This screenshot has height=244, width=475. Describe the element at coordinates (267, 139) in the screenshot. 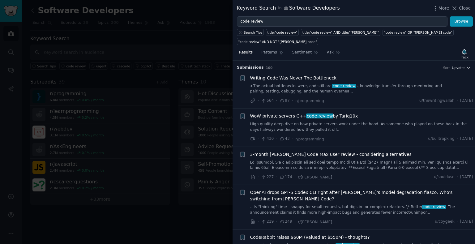

I see `span: 430` at that location.